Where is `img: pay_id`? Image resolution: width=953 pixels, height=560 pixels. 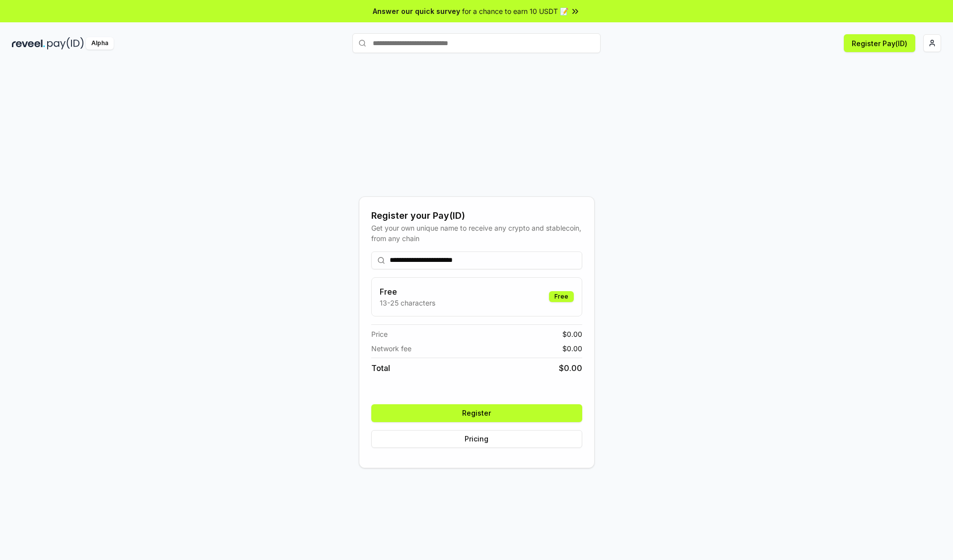 img: pay_id is located at coordinates (65, 43).